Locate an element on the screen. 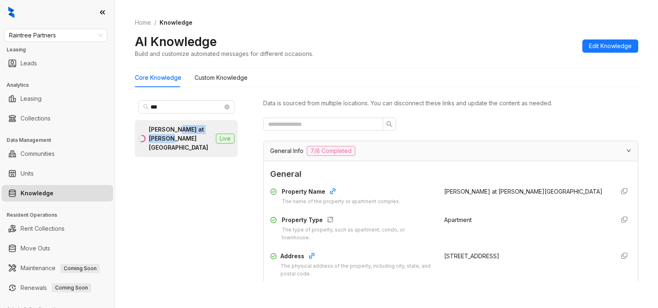 The image size is (658, 308). li: Collections is located at coordinates (57, 118).